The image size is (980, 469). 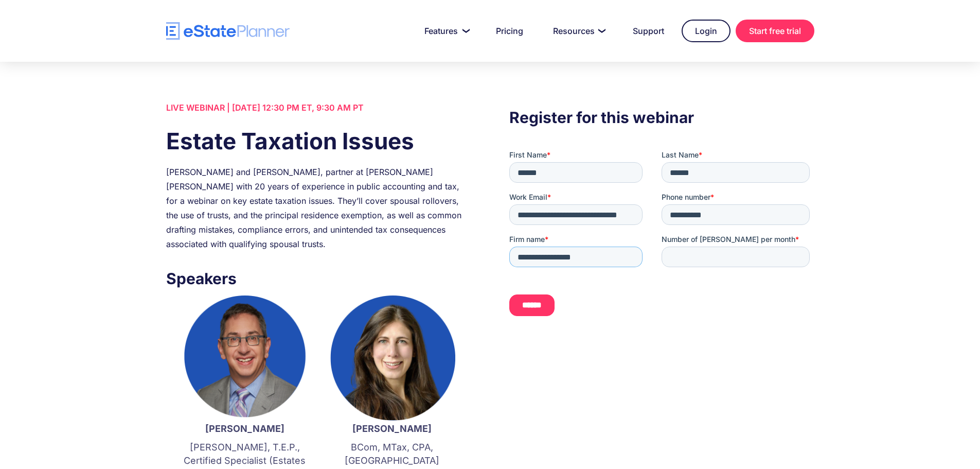 What do you see at coordinates (706, 31) in the screenshot?
I see `a: Login` at bounding box center [706, 31].